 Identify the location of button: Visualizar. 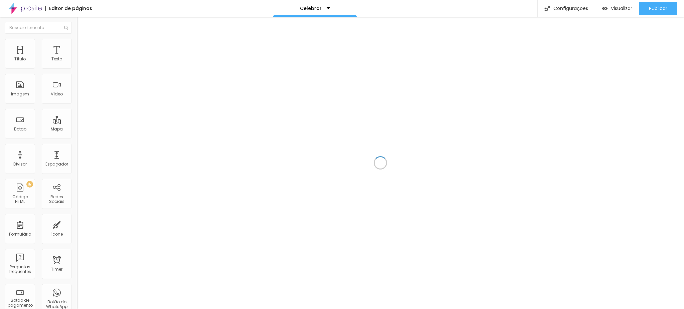
(617, 8).